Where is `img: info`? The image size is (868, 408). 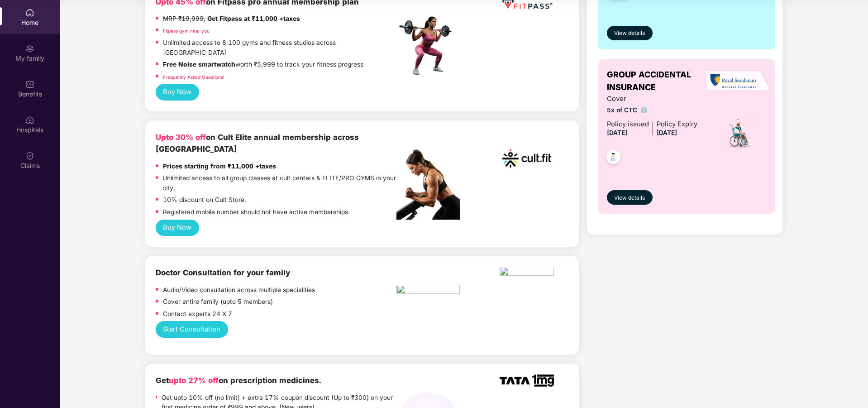 img: info is located at coordinates (644, 110).